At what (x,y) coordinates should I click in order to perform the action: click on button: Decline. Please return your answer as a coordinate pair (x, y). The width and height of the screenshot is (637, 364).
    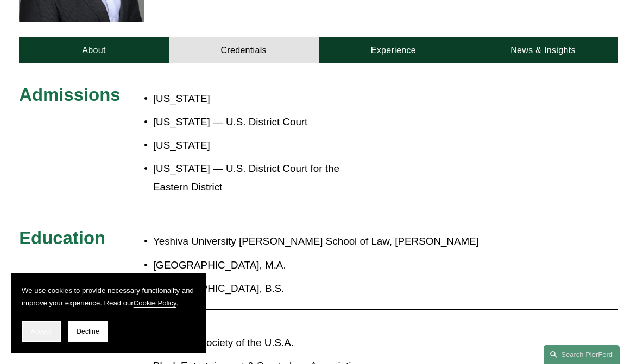
    Looking at the image, I should click on (88, 332).